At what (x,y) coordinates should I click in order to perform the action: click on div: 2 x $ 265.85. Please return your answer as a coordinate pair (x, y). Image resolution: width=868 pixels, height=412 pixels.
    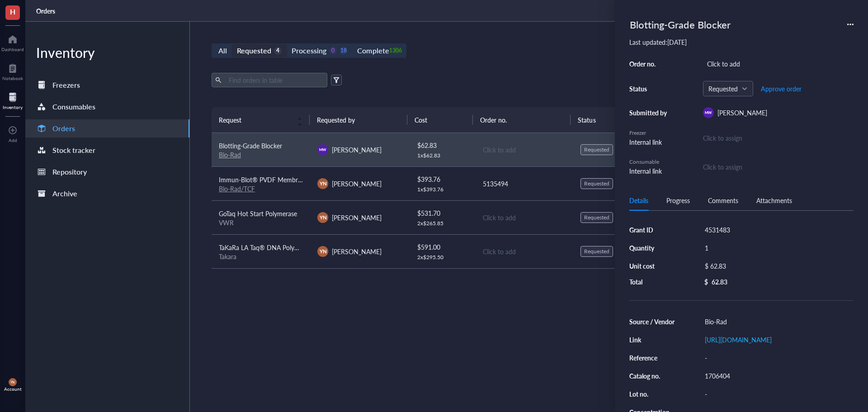
    Looking at the image, I should click on (443, 223).